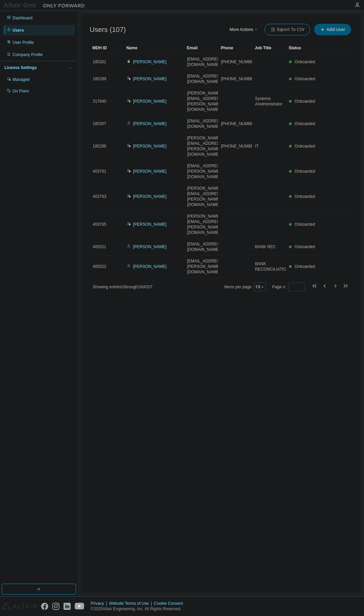 The width and height of the screenshot is (364, 616). Describe the element at coordinates (107, 48) in the screenshot. I see `div: MDH ID` at that location.